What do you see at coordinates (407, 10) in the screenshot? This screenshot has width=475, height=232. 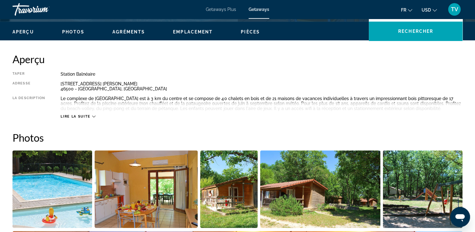 I see `button: Change language` at bounding box center [407, 10].